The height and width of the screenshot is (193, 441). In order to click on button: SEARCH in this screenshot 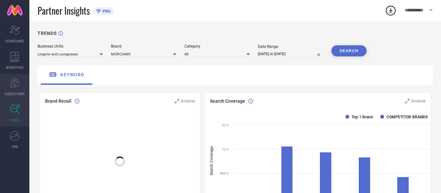, I will do `click(349, 51)`.